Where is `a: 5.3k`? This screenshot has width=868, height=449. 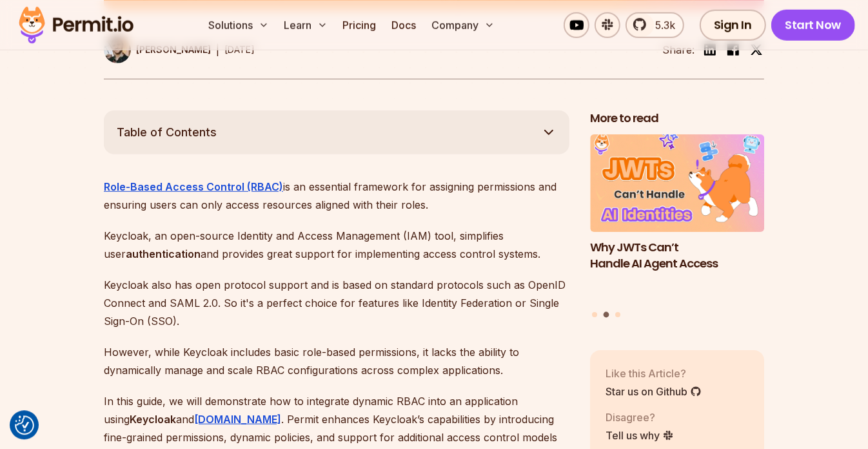
a: 5.3k is located at coordinates (655, 24).